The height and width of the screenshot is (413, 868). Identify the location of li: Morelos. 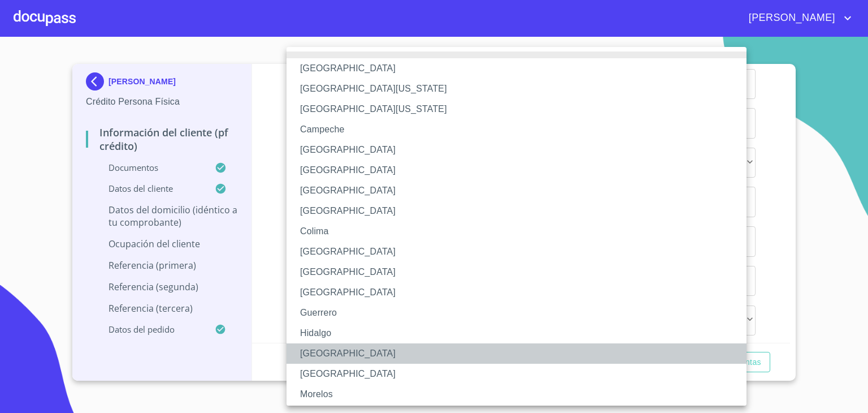
(520, 394).